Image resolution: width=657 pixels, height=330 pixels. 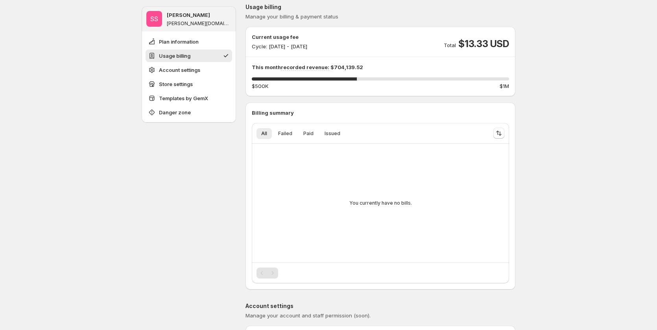 I want to click on span: Failed, so click(x=285, y=134).